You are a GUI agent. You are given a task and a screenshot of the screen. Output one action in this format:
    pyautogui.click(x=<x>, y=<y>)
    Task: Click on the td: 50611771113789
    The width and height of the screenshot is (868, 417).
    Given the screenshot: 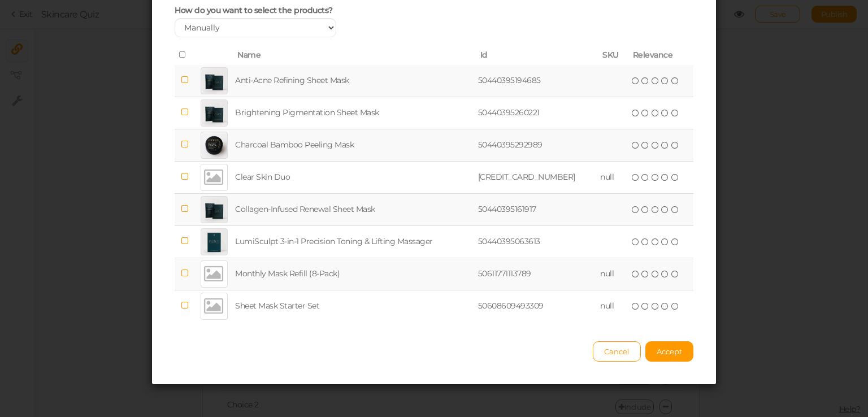 What is the action you would take?
    pyautogui.click(x=537, y=273)
    